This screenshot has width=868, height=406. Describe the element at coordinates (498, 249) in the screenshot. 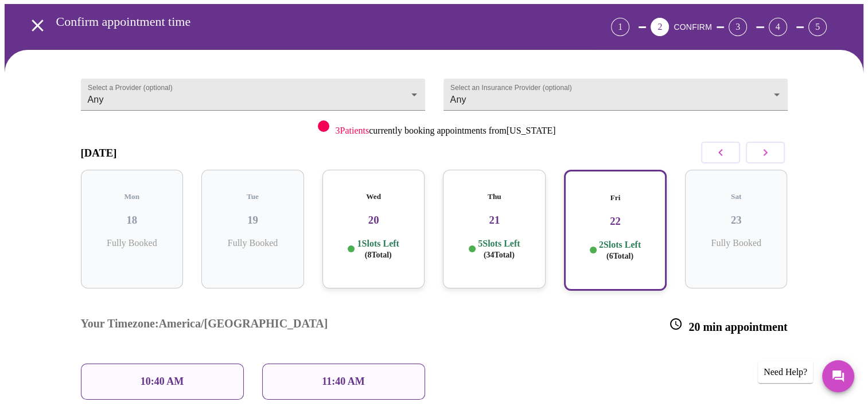

I see `p: 5 Slots Left` at that location.